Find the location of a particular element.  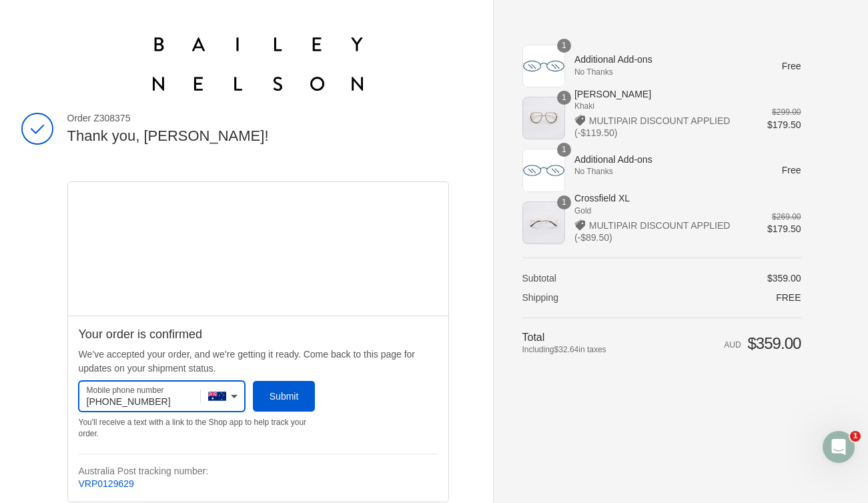

span: Shipping is located at coordinates (541, 298).